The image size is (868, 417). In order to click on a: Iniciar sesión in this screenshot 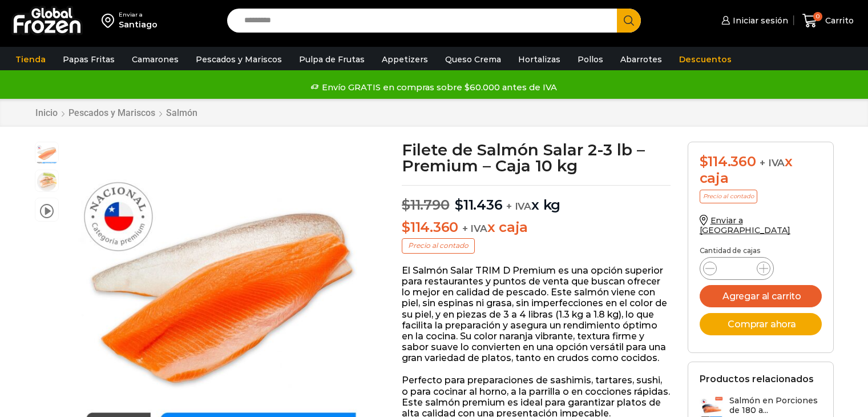, I will do `click(753, 20)`.